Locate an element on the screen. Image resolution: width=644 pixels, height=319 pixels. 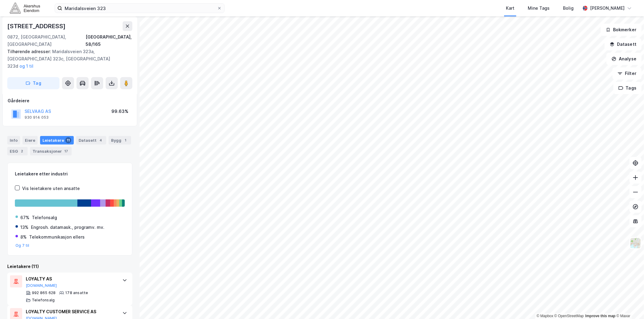
div: LOYALTY CUSTOMER SERVICE AS is located at coordinates (71, 312).